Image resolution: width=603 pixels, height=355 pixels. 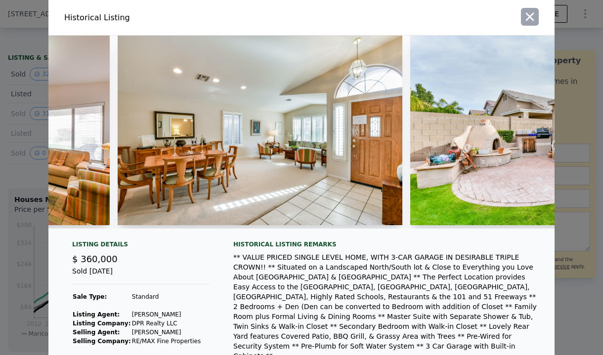 I want to click on img: Property Img, so click(x=260, y=130).